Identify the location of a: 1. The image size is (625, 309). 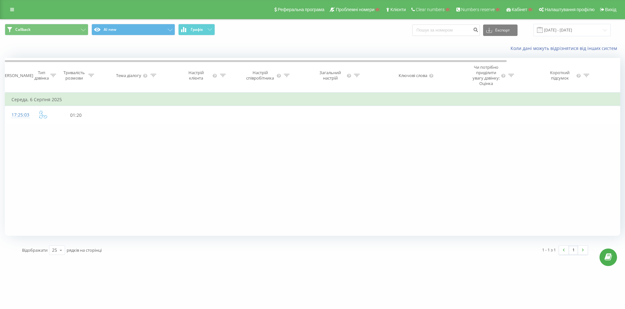
(573, 251).